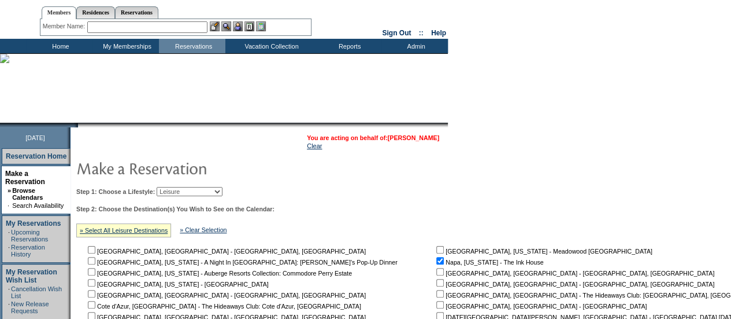  I want to click on b: Step 2: Choose the Destination(s) You Wish to See on the Calendar:, so click(175, 209).